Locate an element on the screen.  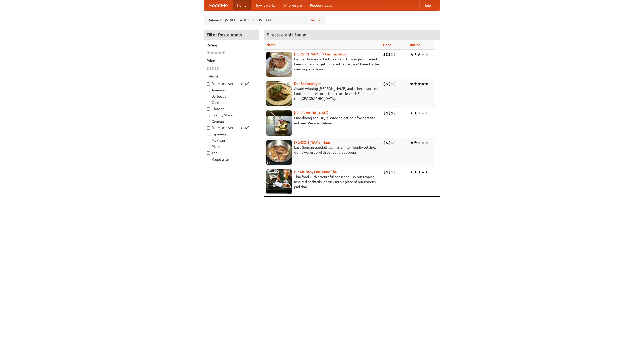
a: Der Speisewagen is located at coordinates (308, 83).